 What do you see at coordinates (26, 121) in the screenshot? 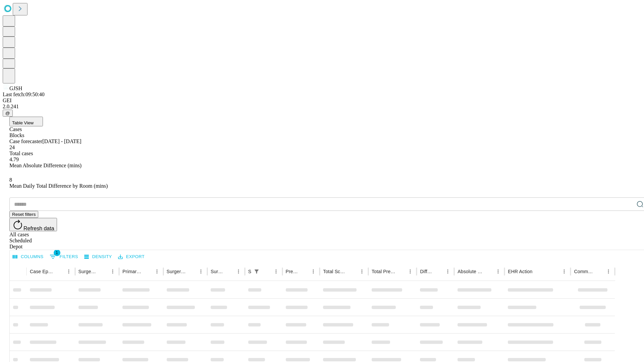
I see `button: Table View` at bounding box center [26, 121].